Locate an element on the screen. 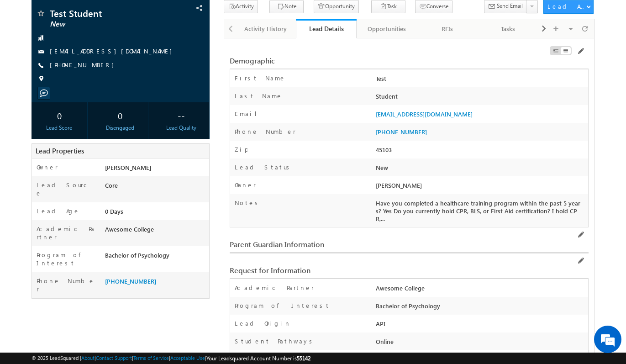 Image resolution: width=626 pixels, height=364 pixels. div: Tasks is located at coordinates (508, 29).